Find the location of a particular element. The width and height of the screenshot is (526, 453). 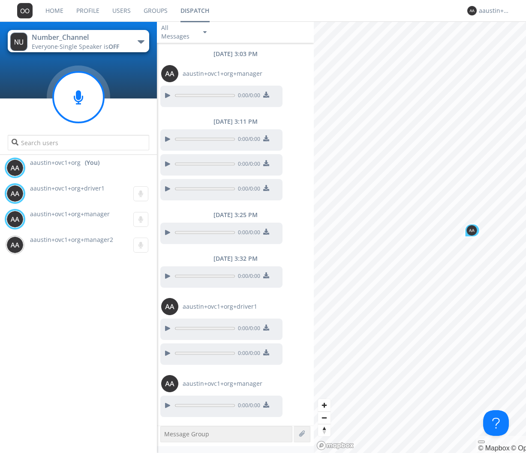

span: Zoom out is located at coordinates (324, 418).